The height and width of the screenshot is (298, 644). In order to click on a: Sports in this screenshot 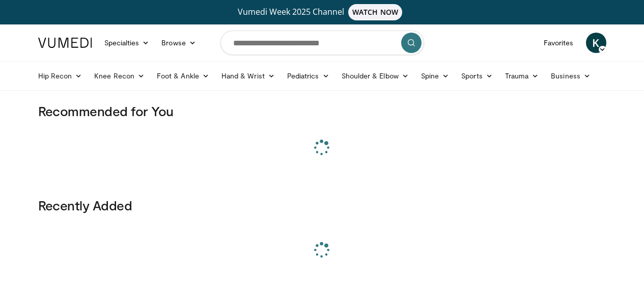, I will do `click(477, 76)`.